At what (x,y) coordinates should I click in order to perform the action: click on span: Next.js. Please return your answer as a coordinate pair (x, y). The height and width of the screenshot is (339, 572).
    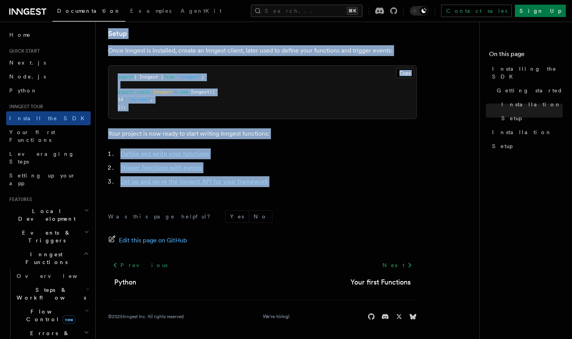
    Looking at the image, I should click on (27, 63).